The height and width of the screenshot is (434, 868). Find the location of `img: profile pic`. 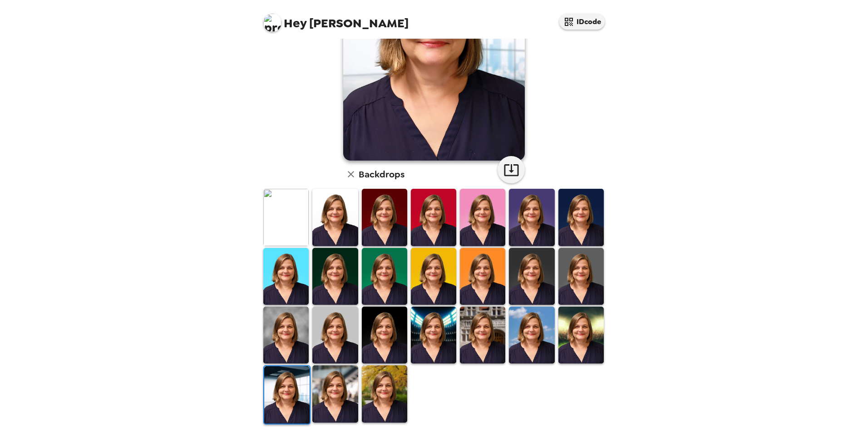

img: profile pic is located at coordinates (273, 22).